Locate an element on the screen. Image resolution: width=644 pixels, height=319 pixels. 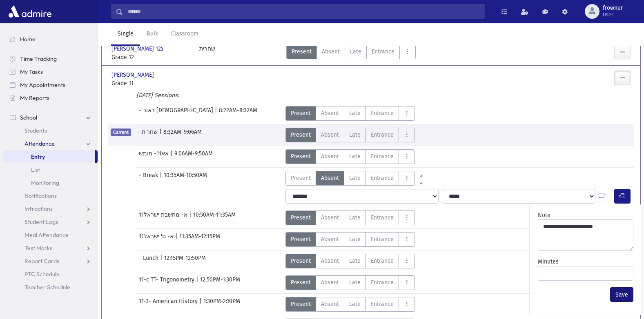
span: My Tasks is located at coordinates (31, 72).